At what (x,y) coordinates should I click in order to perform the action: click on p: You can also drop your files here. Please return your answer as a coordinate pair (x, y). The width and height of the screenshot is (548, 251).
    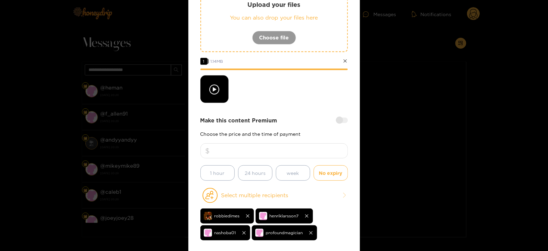
    Looking at the image, I should click on (274, 18).